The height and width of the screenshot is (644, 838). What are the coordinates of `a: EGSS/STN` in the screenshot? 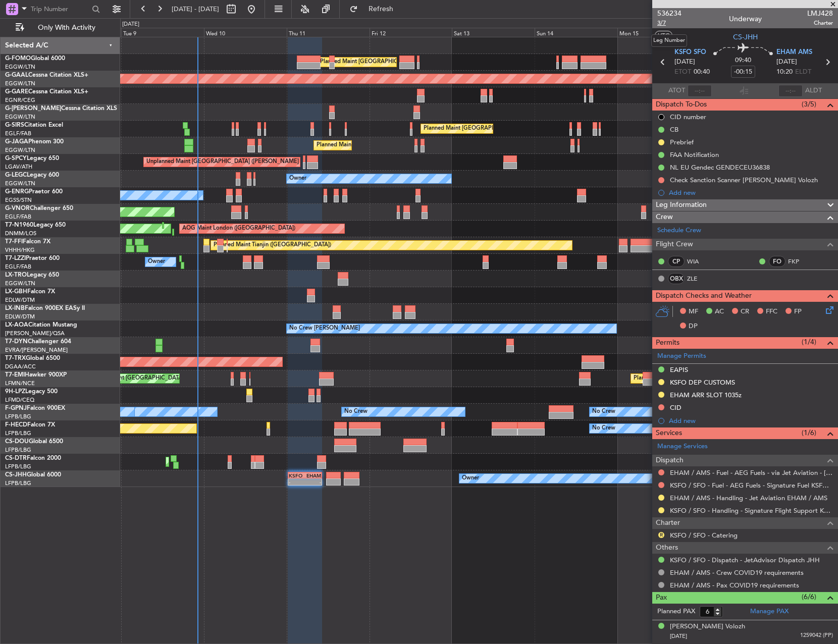 It's located at (18, 200).